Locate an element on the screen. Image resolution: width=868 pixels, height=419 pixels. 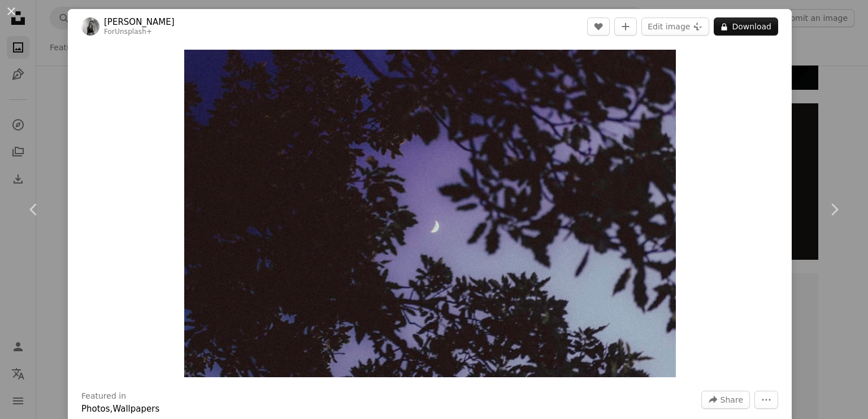
button: Download is located at coordinates (746, 27).